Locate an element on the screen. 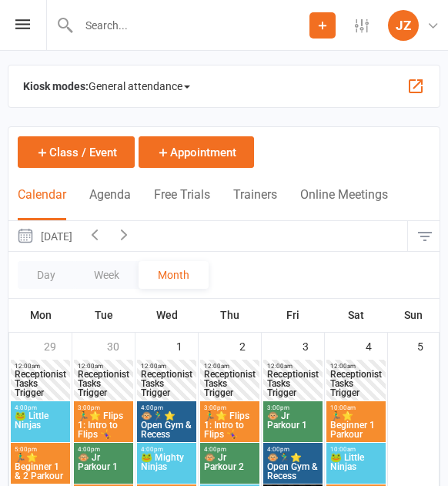 The height and width of the screenshot is (486, 448). th: Sun is located at coordinates (413, 315).